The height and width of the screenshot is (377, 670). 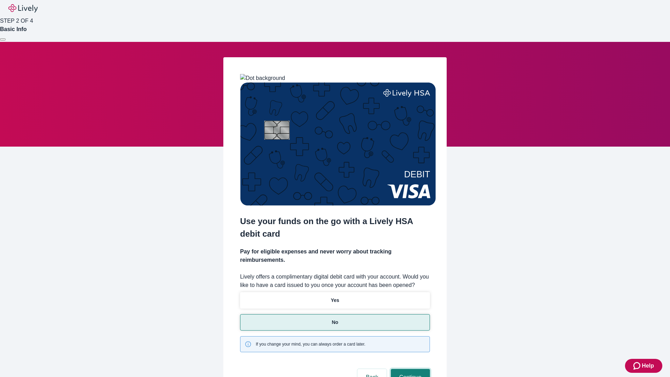 What do you see at coordinates (335, 322) in the screenshot?
I see `p: No` at bounding box center [335, 322].